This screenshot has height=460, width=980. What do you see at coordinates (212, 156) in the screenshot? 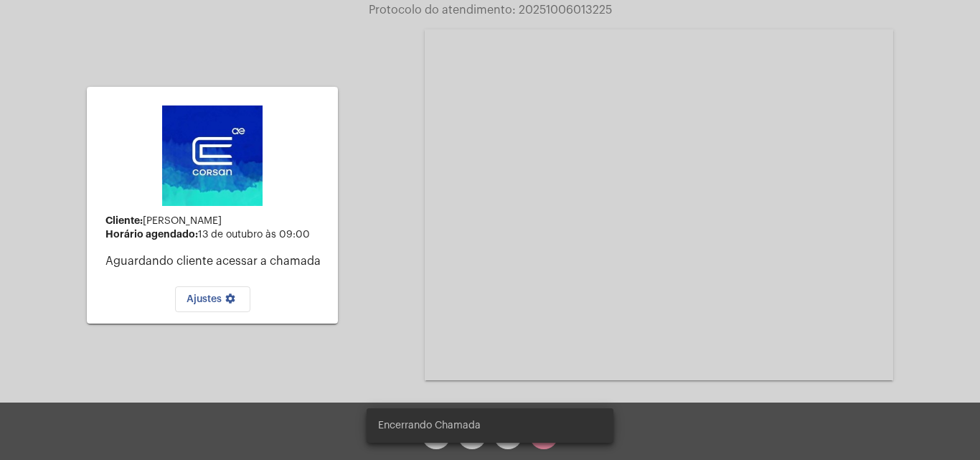
I see `img: d4669ae0-8c07-2337-4f67-34b0df7f5ae4.jpeg` at bounding box center [212, 156].